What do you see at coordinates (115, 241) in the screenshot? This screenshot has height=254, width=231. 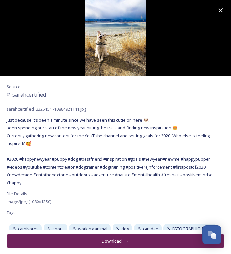 I see `button: Download` at bounding box center [115, 241].